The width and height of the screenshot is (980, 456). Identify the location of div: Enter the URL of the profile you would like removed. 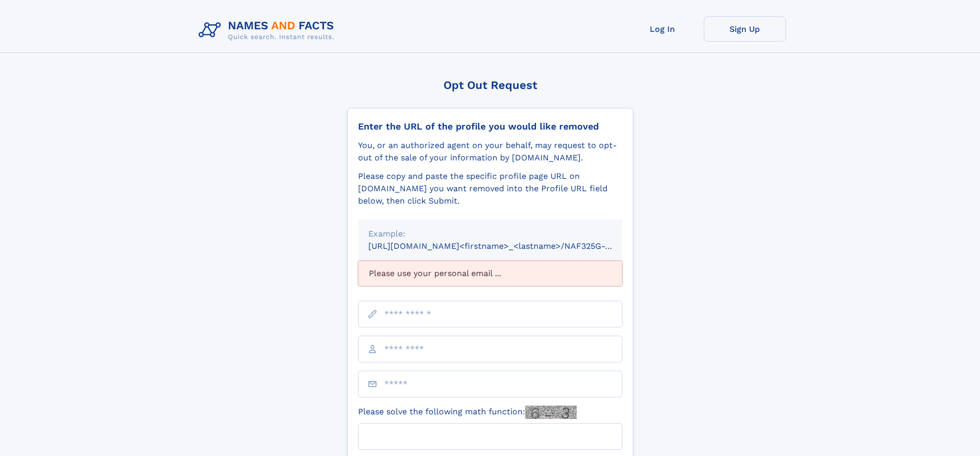
(490, 126).